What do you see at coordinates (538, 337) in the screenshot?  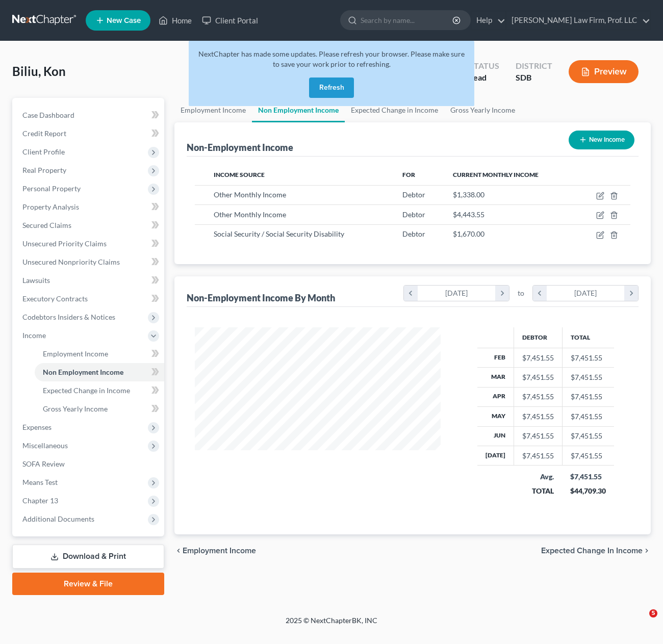 I see `th: Debtor` at bounding box center [538, 337].